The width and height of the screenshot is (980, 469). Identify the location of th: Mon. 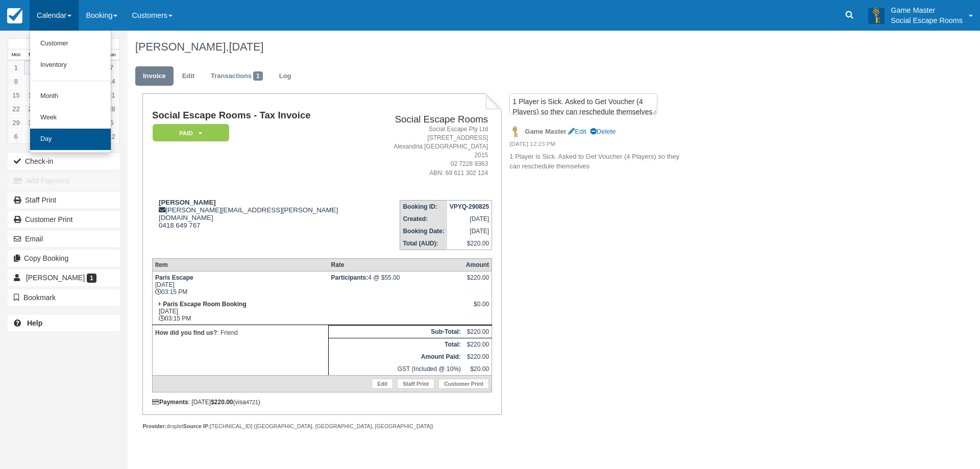
(16, 55).